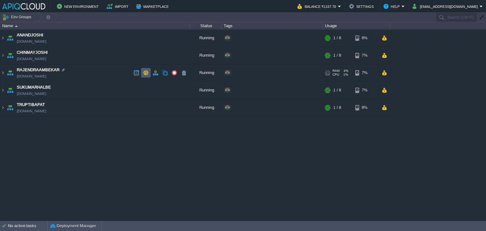  What do you see at coordinates (34, 87) in the screenshot?
I see `span: SUKUMARHALBE` at bounding box center [34, 87].